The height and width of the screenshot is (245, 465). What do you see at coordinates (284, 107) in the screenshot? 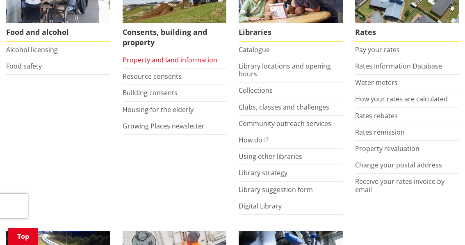
I see `a: Clubs, classes and challenges` at bounding box center [284, 107].